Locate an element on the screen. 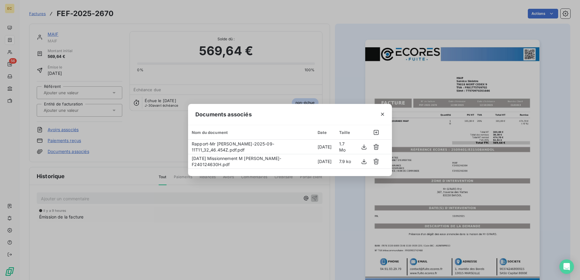  span: 1.7 Mo is located at coordinates (342, 147).